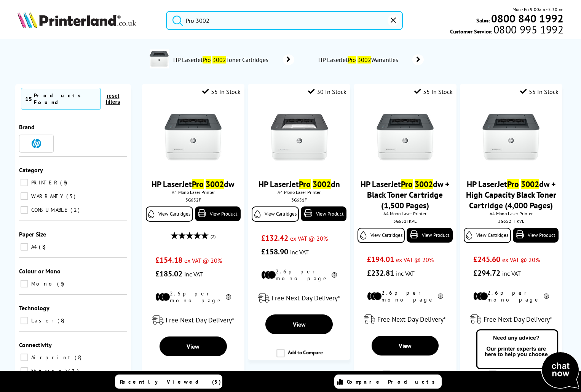 This screenshot has height=392, width=581. What do you see at coordinates (76, 210) in the screenshot?
I see `span: 2` at bounding box center [76, 210].